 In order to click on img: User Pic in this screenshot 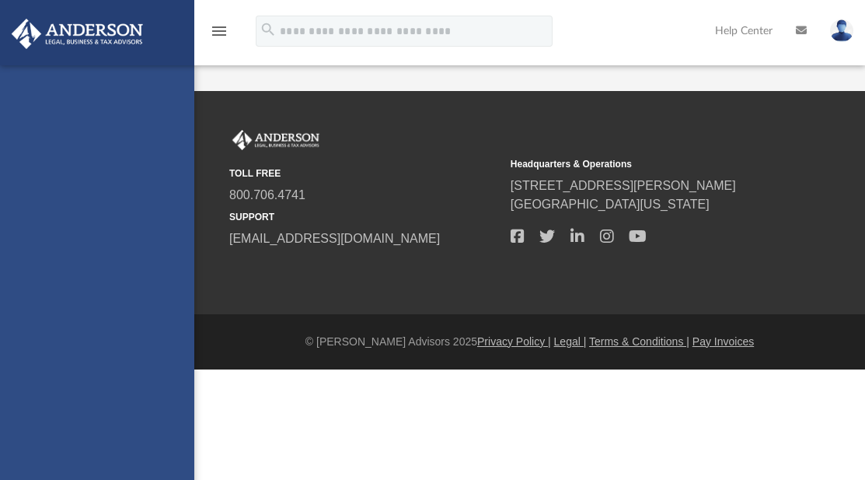, I will do `click(842, 30)`.